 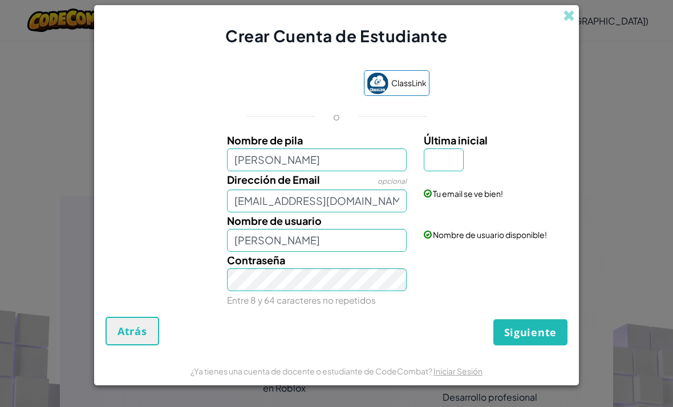 What do you see at coordinates (456, 140) in the screenshot?
I see `span: Última inicial` at bounding box center [456, 140].